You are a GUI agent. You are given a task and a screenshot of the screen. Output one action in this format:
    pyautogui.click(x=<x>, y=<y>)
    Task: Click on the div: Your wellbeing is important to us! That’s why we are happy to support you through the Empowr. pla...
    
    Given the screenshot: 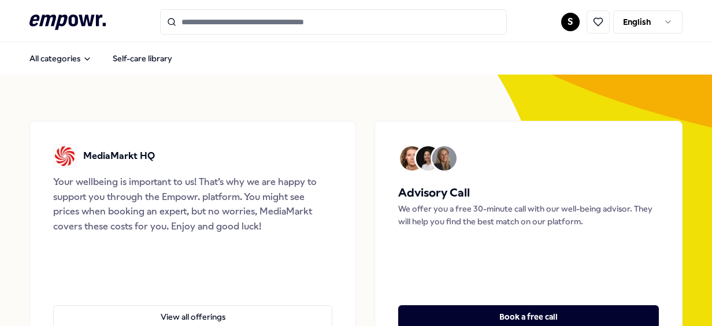 What is the action you would take?
    pyautogui.click(x=192, y=204)
    